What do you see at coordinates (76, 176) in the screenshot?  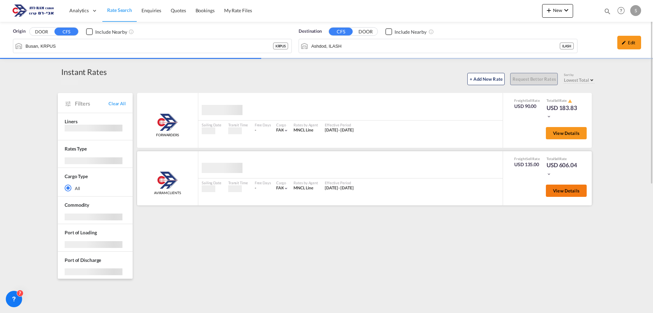 I see `div: Cargo Type` at bounding box center [76, 176].